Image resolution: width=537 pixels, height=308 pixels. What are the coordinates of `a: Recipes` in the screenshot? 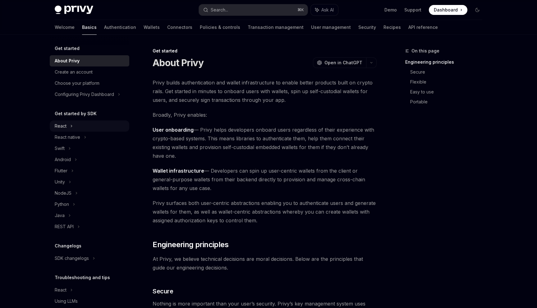 It's located at (392, 27).